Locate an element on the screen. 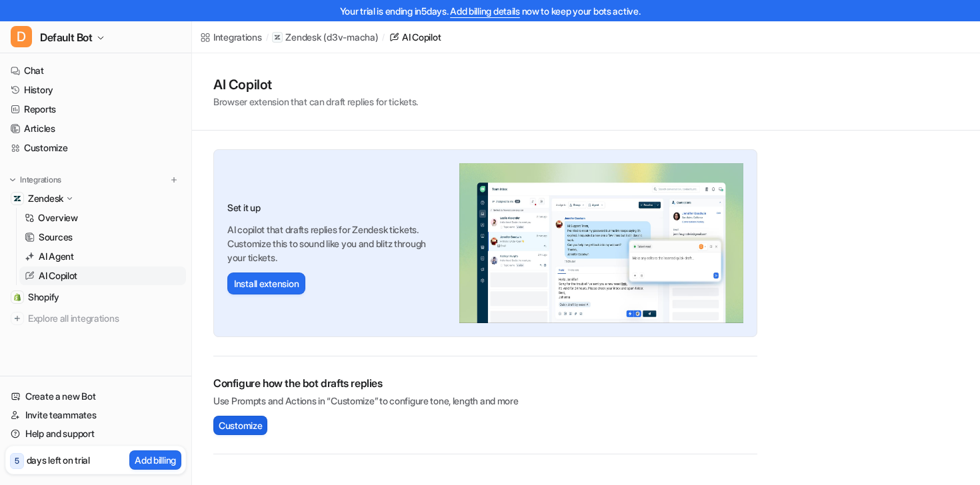 Image resolution: width=980 pixels, height=485 pixels. a: Integrations is located at coordinates (230, 37).